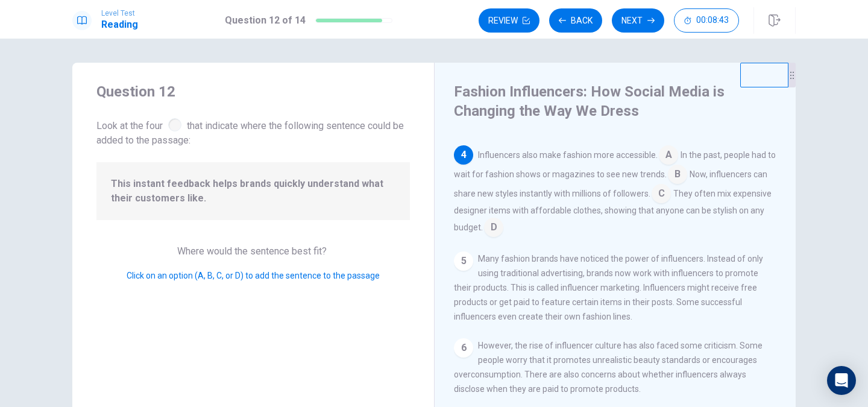 The image size is (868, 407). I want to click on span: B, so click(677, 174).